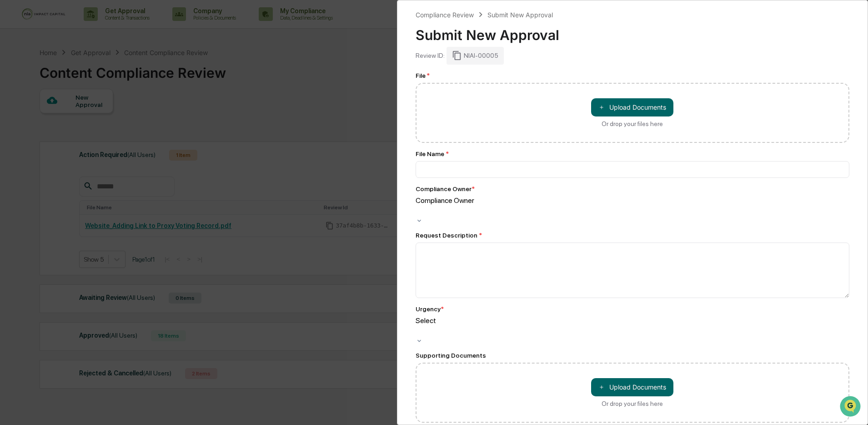 The height and width of the screenshot is (425, 868). I want to click on div: Review ID:, so click(430, 55).